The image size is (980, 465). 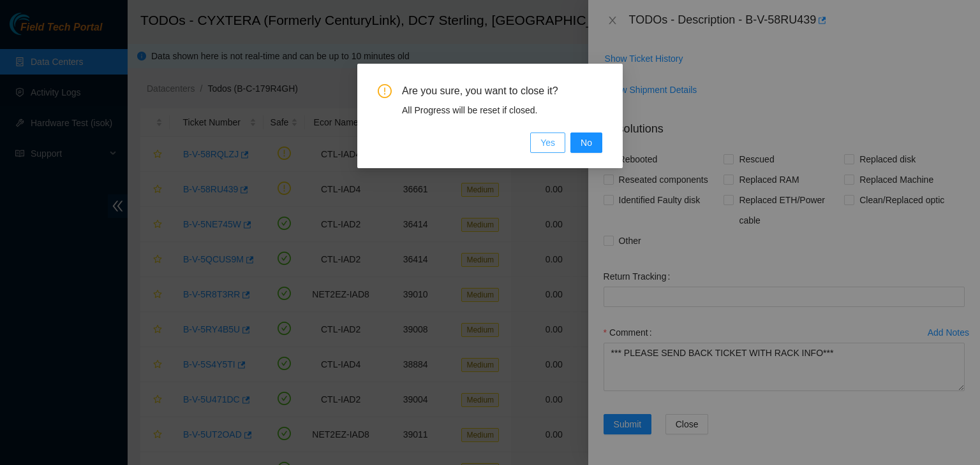 What do you see at coordinates (547, 142) in the screenshot?
I see `button: Yes` at bounding box center [547, 142].